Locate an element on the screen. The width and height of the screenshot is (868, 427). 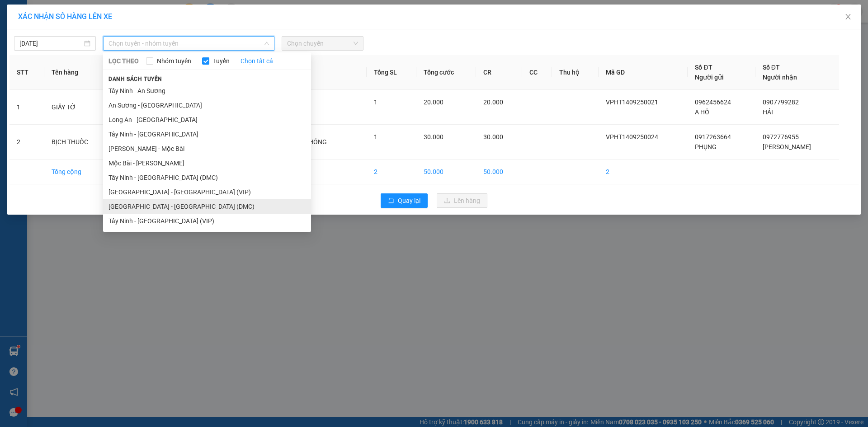
td: Tổng cộng is located at coordinates (78, 171).